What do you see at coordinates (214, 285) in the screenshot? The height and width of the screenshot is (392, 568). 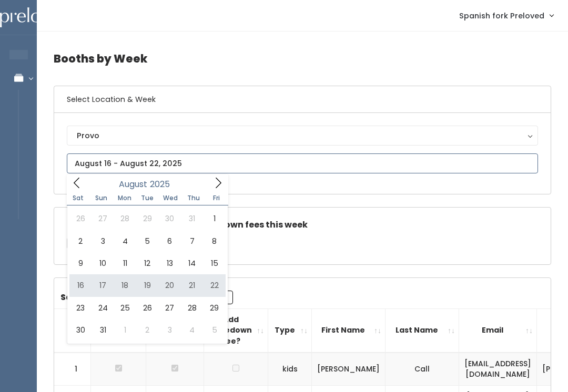 I see `span: August 22, 2025` at bounding box center [214, 285].